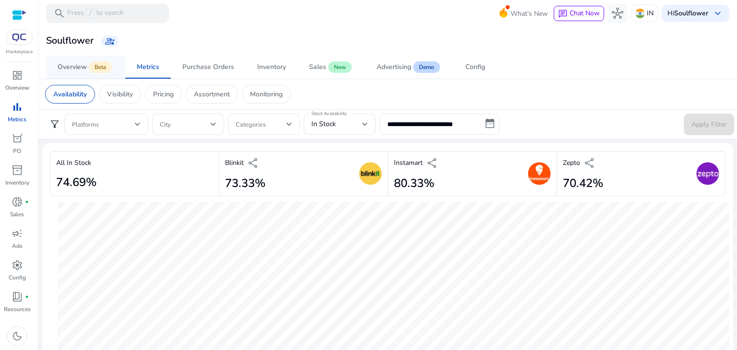 The height and width of the screenshot is (350, 737). I want to click on span: group_add, so click(110, 41).